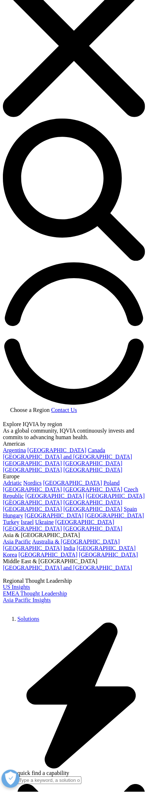 This screenshot has width=148, height=792. Describe the element at coordinates (35, 594) in the screenshot. I see `a: EMEA Thought Leadership` at that location.